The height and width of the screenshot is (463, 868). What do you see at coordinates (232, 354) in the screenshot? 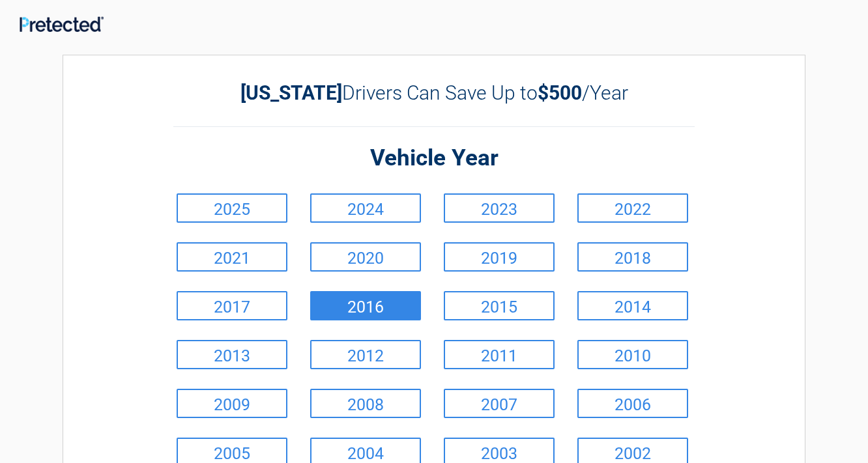
I see `a: 2013` at bounding box center [232, 354].